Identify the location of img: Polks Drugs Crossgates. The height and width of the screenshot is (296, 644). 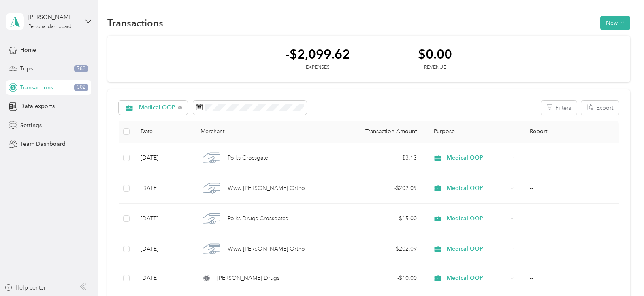
(212, 219).